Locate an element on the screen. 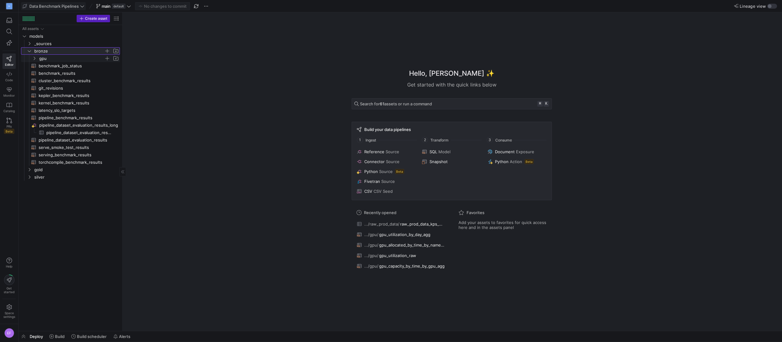 Image resolution: width=782 pixels, height=342 pixels. span: Alerts is located at coordinates (125, 336).